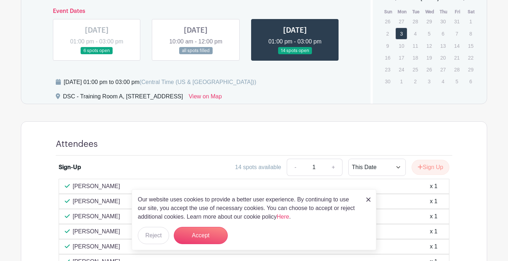 The height and width of the screenshot is (261, 508). I want to click on th: Tue, so click(416, 12).